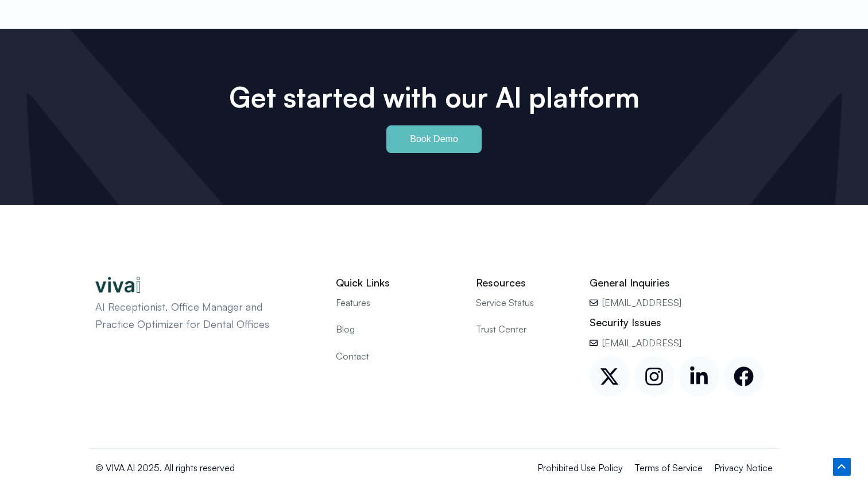 The image size is (868, 493). I want to click on a: Service Status, so click(524, 302).